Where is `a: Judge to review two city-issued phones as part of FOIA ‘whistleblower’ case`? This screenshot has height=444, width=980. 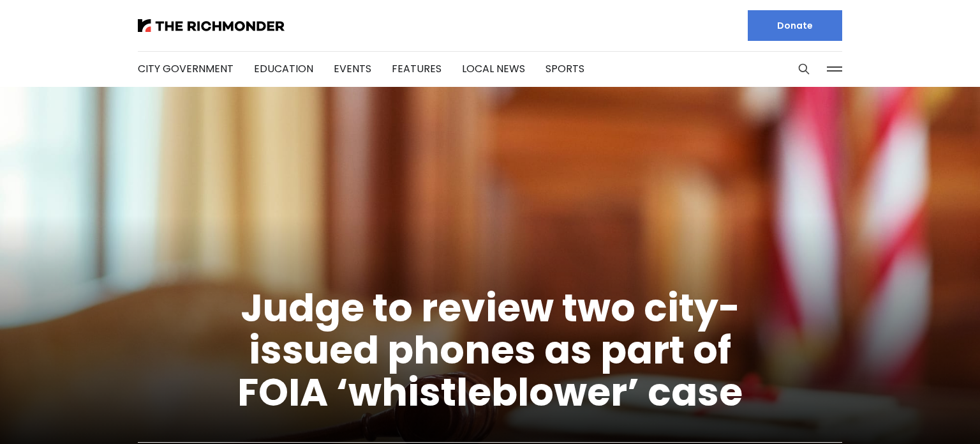
a: Judge to review two city-issued phones as part of FOIA ‘whistleblower’ case is located at coordinates (490, 350).